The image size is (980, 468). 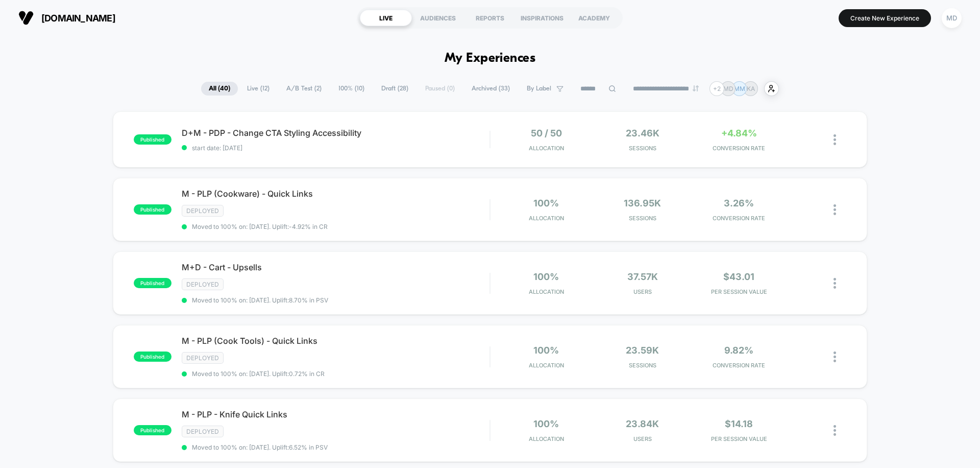 I want to click on span: 100% ( 10 ), so click(x=351, y=89).